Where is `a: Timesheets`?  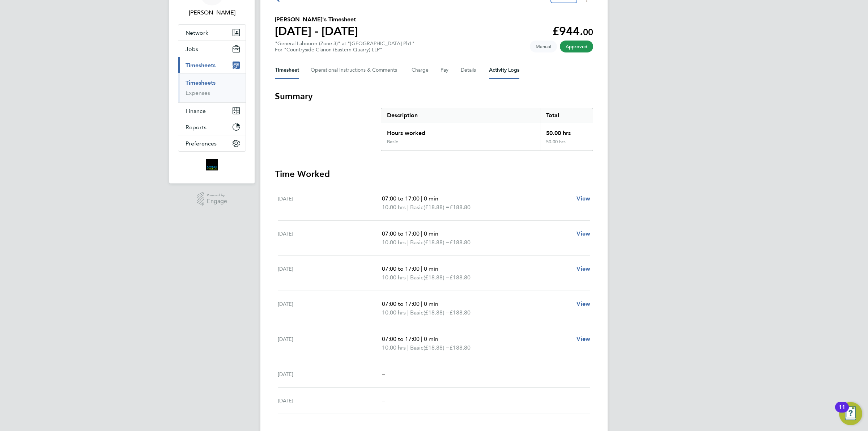 a: Timesheets is located at coordinates (200, 82).